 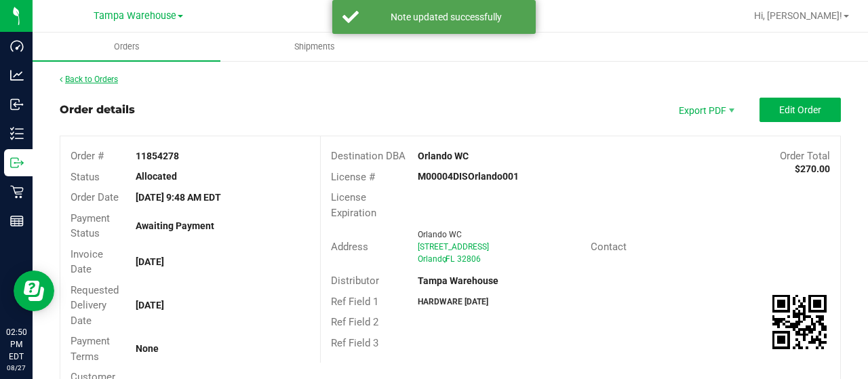 What do you see at coordinates (439, 235) in the screenshot?
I see `span: Orlando WC` at bounding box center [439, 235].